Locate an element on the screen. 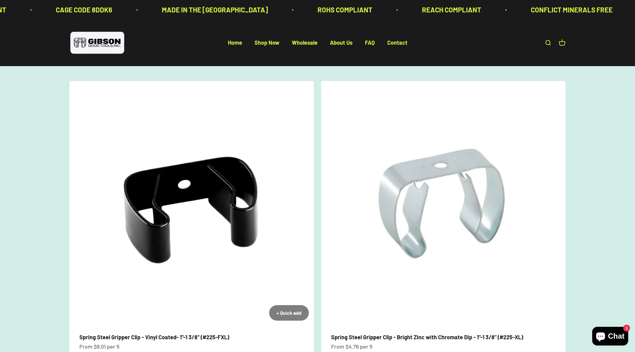 Image resolution: width=635 pixels, height=352 pixels. img: close up of a spring steel gripper clip, tool clip, durable, secure holding, Excellent corrosion ... is located at coordinates (192, 203).